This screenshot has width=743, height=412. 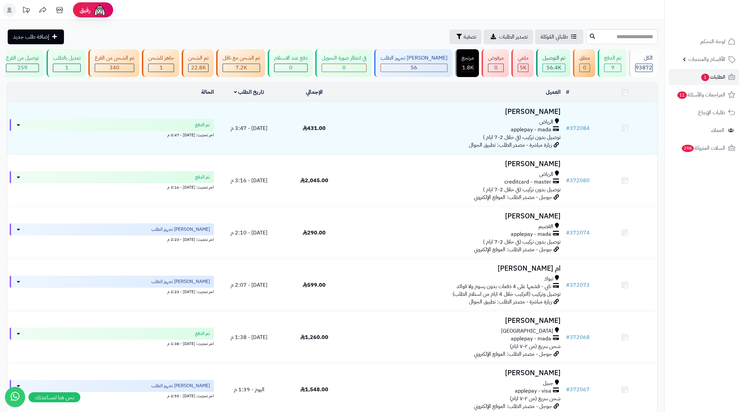 I want to click on a: مرتجع 1.8K, so click(x=467, y=63).